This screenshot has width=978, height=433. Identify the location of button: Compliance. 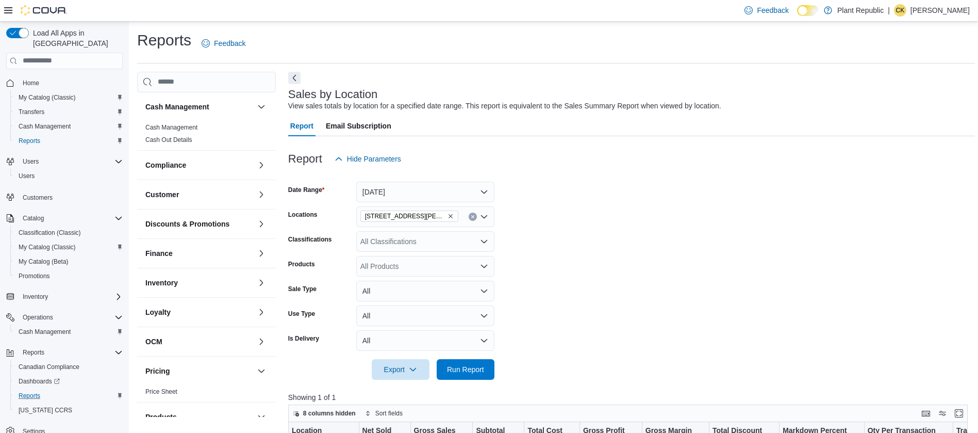
(199, 165).